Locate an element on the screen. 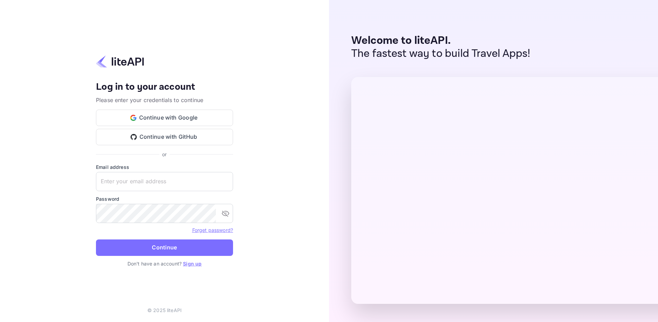  button: Continue is located at coordinates (165, 248).